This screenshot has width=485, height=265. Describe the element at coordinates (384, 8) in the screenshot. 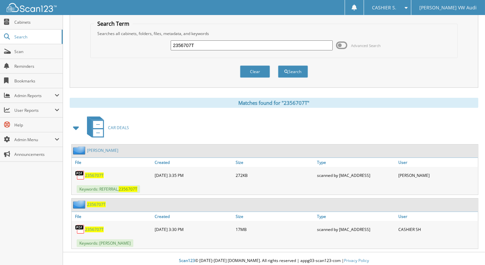

I see `span: CASHIER S.` at that location.